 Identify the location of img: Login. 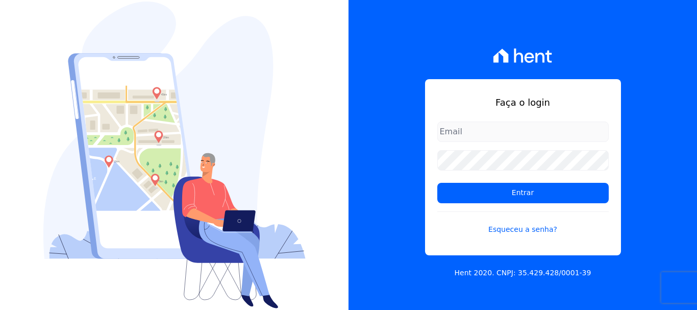
(174, 155).